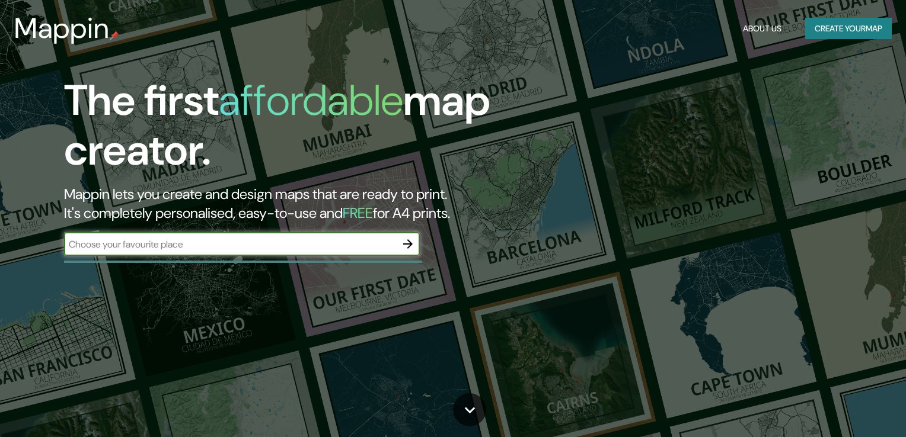 The image size is (906, 437). I want to click on button: About Us, so click(762, 28).